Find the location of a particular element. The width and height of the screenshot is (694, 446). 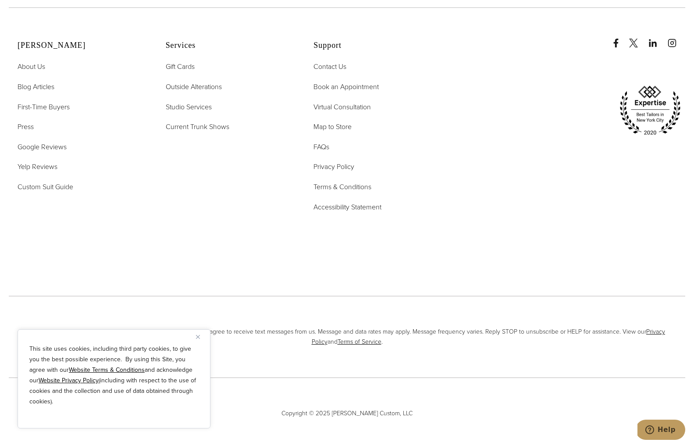

h2: Services is located at coordinates (229, 46).